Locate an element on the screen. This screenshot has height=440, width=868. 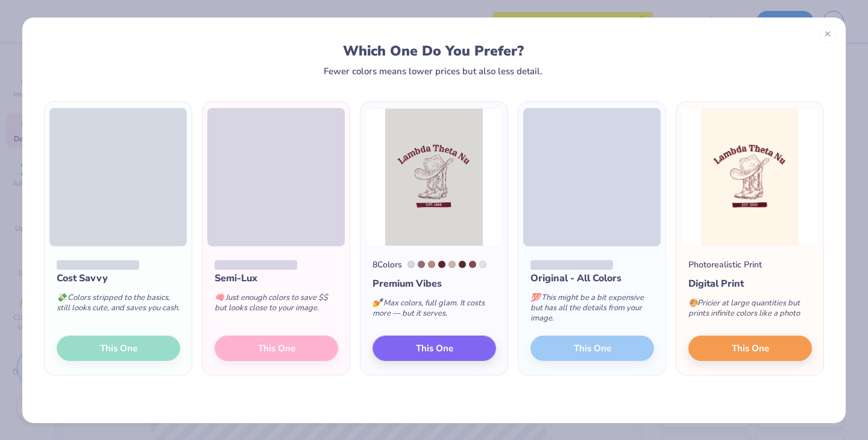
div: Just enough colors to save $$ but looks close to your image. is located at coordinates (276, 305).